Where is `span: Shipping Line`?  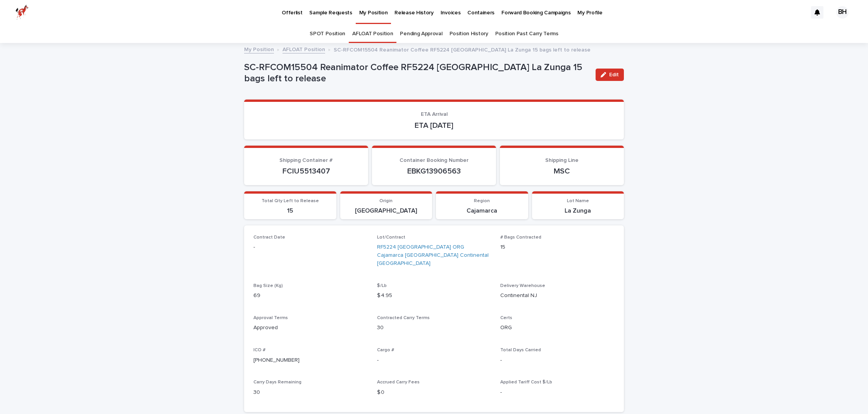 span: Shipping Line is located at coordinates (561, 160).